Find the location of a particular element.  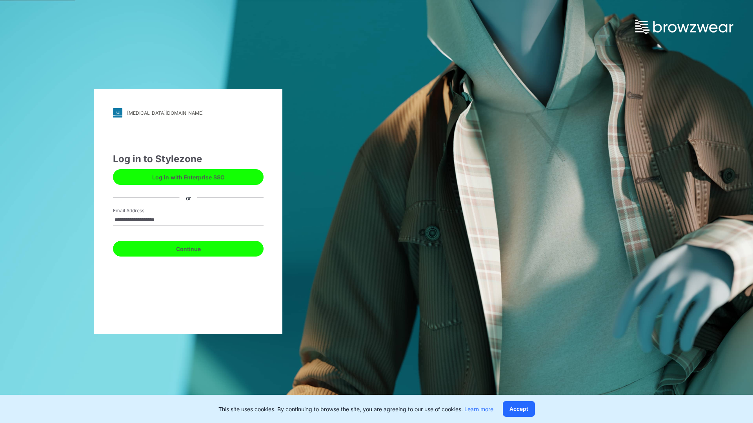

img: browzwear-logo.73288ffb.svg is located at coordinates (684, 27).